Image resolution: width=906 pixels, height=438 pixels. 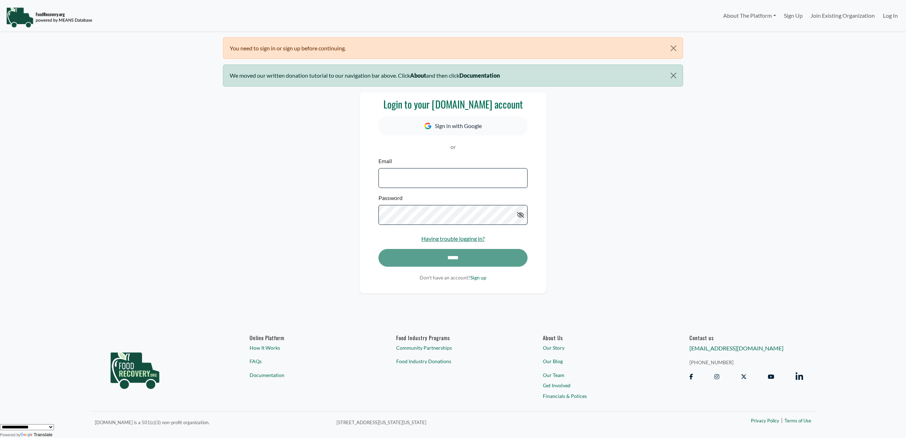 What do you see at coordinates (746, 338) in the screenshot?
I see `h6: Contact us` at bounding box center [746, 338].